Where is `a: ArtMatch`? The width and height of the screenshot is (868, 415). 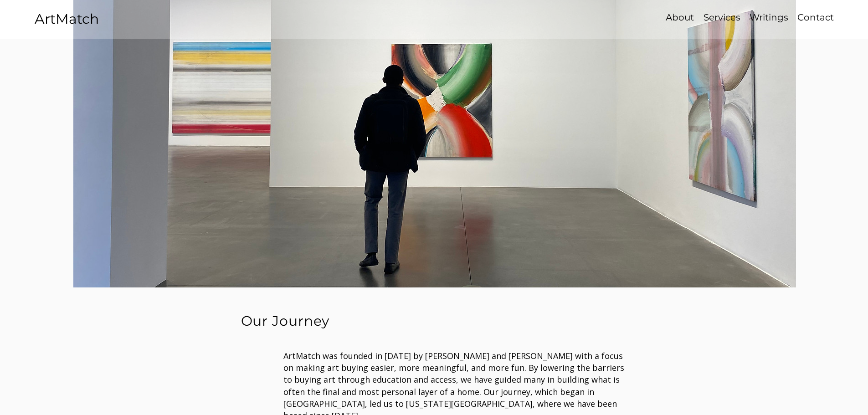 a: ArtMatch is located at coordinates (66, 19).